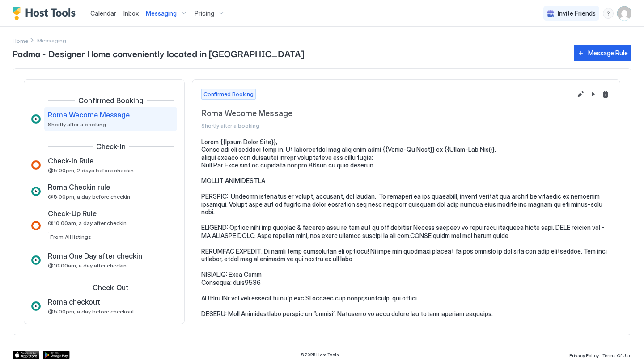 The width and height of the screenshot is (644, 363). What do you see at coordinates (20, 41) in the screenshot?
I see `div: Breadcrumb` at bounding box center [20, 41].